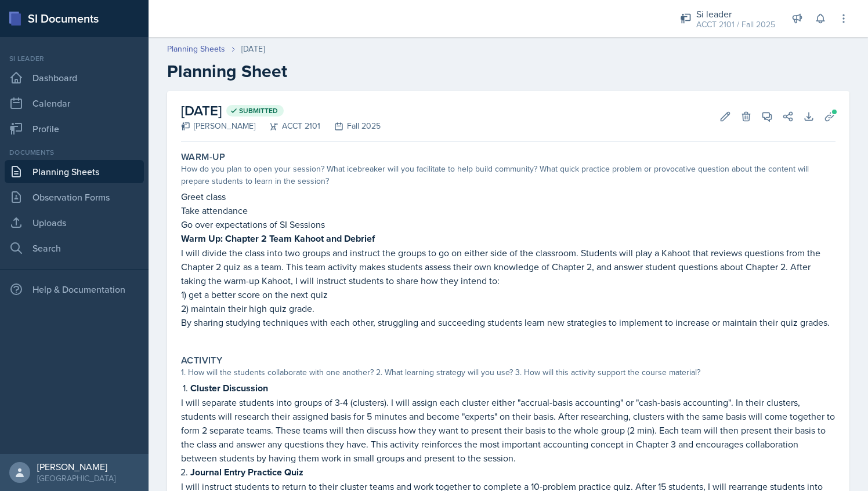  Describe the element at coordinates (508, 197) in the screenshot. I see `p: Greet class` at that location.